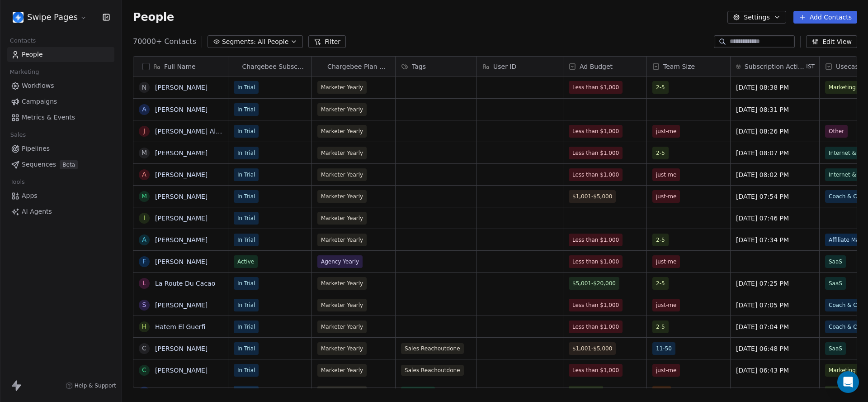 This screenshot has height=402, width=868. I want to click on div: H, so click(144, 326).